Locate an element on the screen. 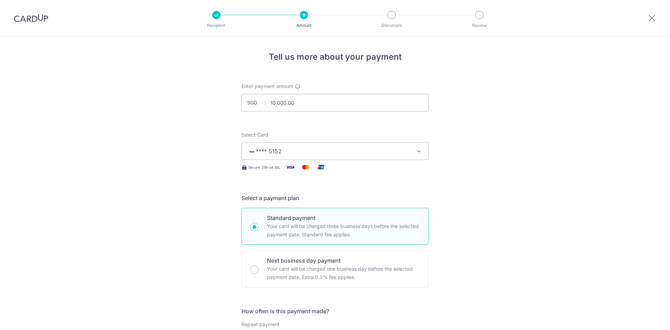  img: Union Pay is located at coordinates (321, 167).